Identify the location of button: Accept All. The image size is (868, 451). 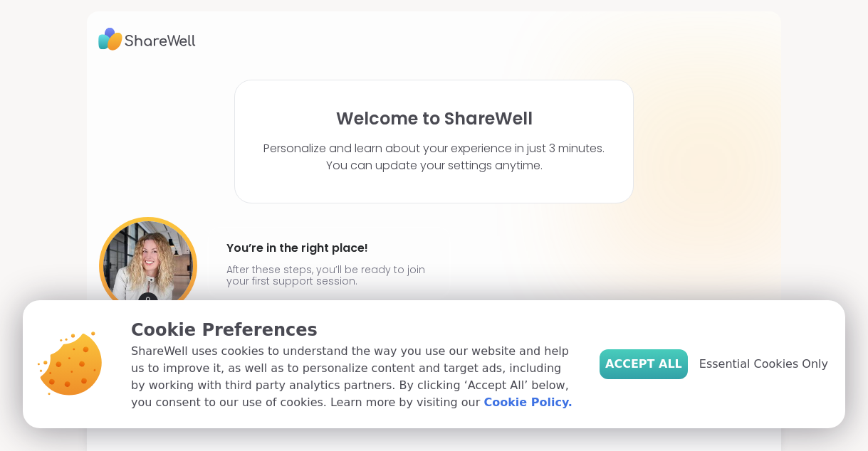
(644, 364).